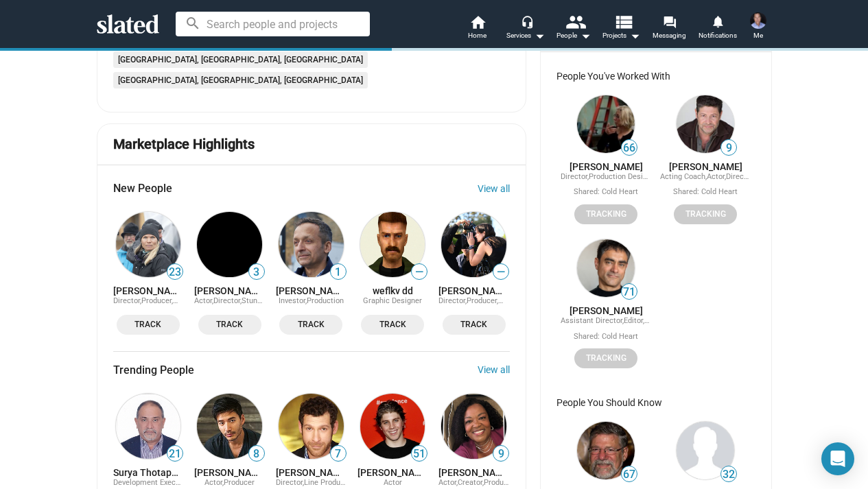 The image size is (868, 489). Describe the element at coordinates (229, 244) in the screenshot. I see `img: Sam Meola` at that location.